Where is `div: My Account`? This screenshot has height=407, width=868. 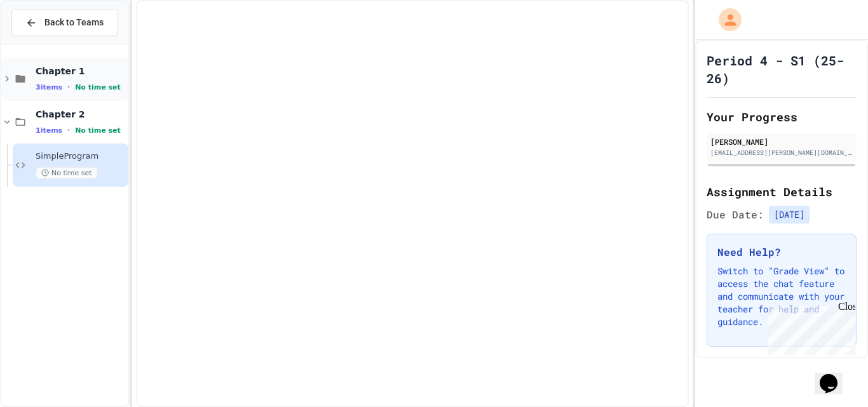
div: My Account is located at coordinates (725, 20).